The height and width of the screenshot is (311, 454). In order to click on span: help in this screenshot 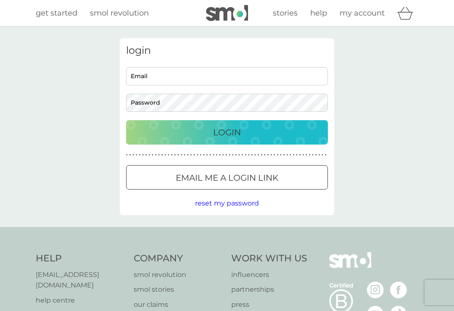, I will do `click(319, 13)`.